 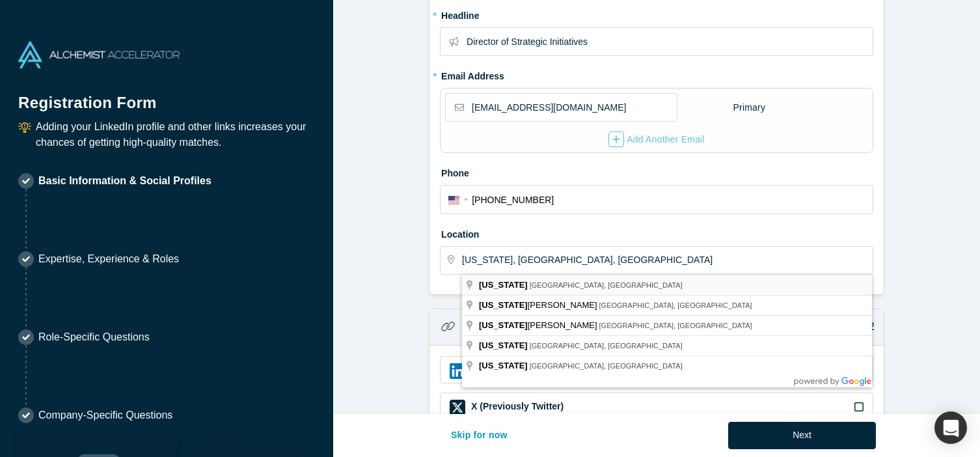 I want to click on p: Role-Specific Questions, so click(x=94, y=337).